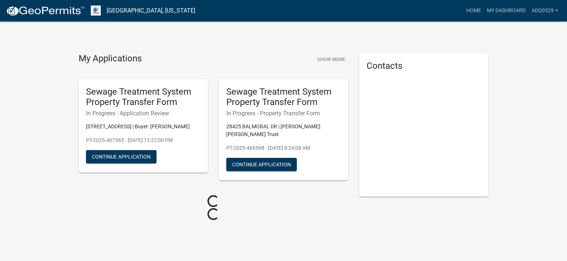  Describe the element at coordinates (424, 66) in the screenshot. I see `h5: Contacts` at that location.